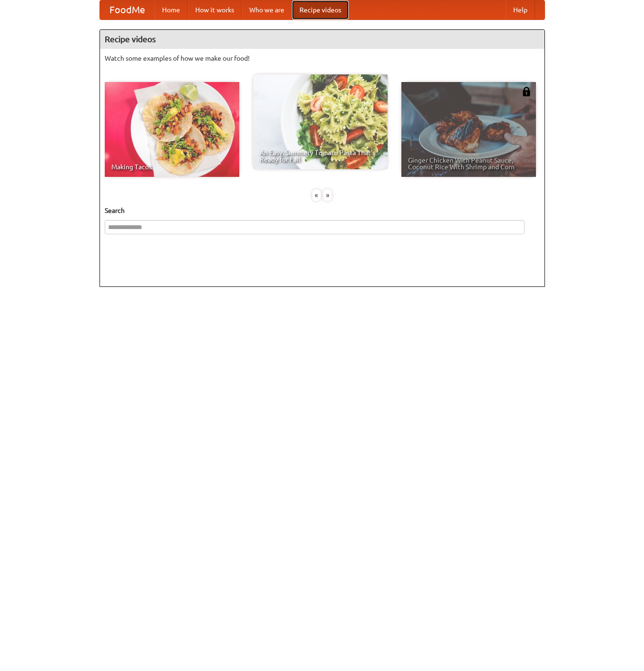  What do you see at coordinates (171, 10) in the screenshot?
I see `a: Home` at bounding box center [171, 10].